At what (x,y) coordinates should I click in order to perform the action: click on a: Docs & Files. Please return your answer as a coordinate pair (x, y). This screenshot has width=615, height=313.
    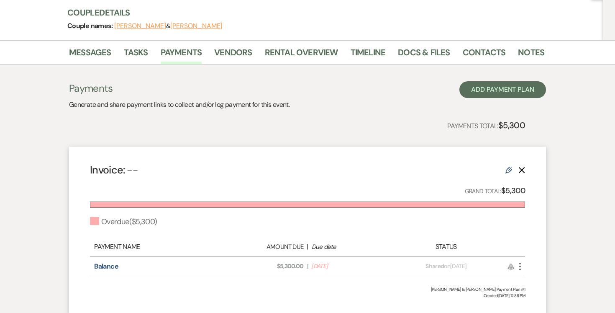
    Looking at the image, I should click on (424, 55).